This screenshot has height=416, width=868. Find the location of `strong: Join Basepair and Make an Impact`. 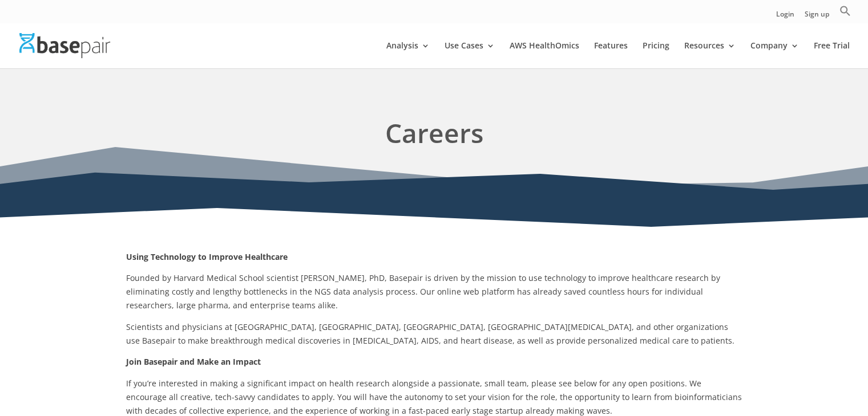

strong: Join Basepair and Make an Impact is located at coordinates (194, 362).